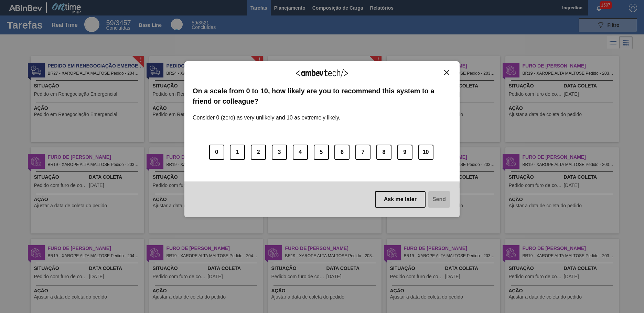  I want to click on button: 5, so click(321, 152).